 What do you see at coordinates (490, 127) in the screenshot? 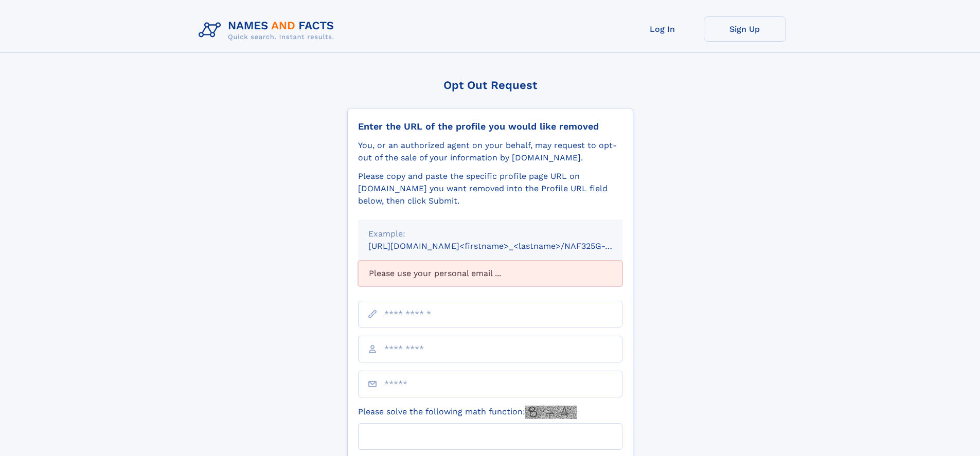
I see `div: Enter the URL of the profile you would like removed` at bounding box center [490, 127].